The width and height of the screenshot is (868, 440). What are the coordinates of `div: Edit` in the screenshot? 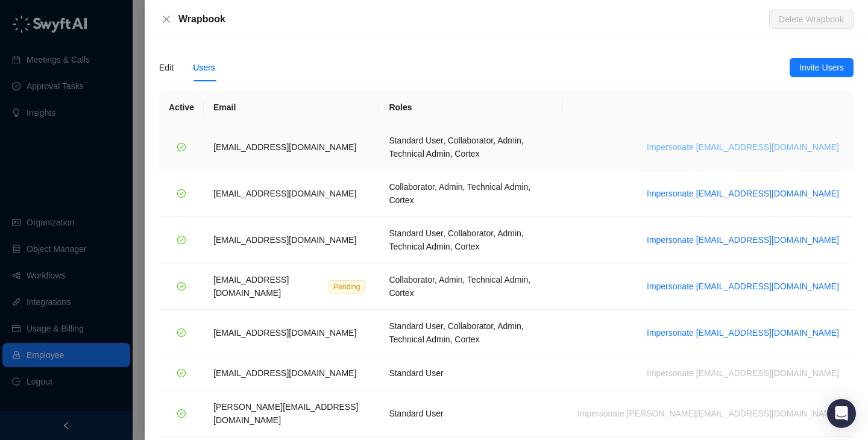 It's located at (166, 68).